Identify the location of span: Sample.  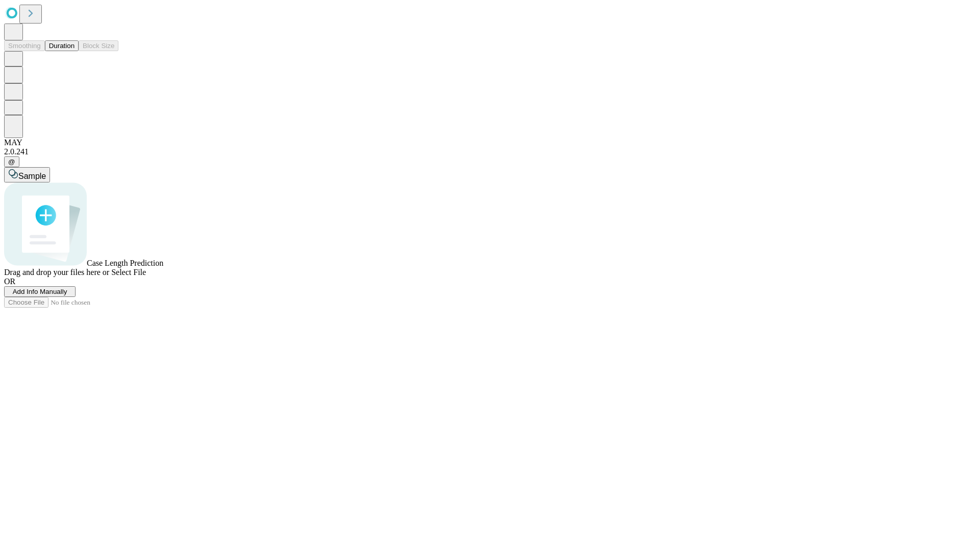
(32, 176).